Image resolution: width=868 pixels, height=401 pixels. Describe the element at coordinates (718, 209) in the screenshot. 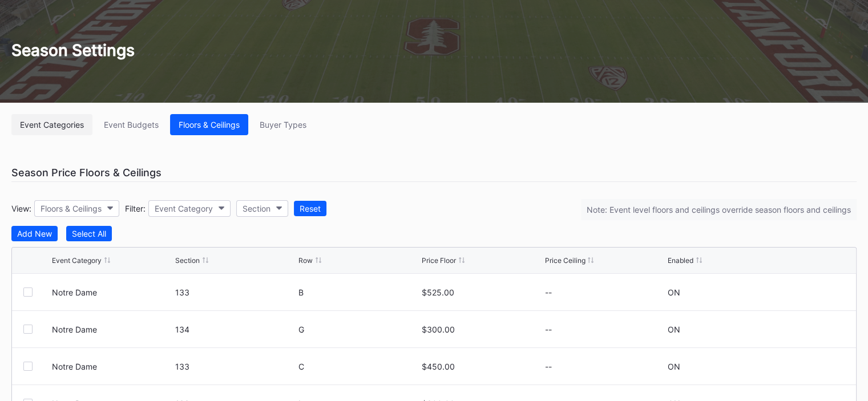

I see `div: Note: Event level floors and ceilings override season floors and ceilings` at that location.